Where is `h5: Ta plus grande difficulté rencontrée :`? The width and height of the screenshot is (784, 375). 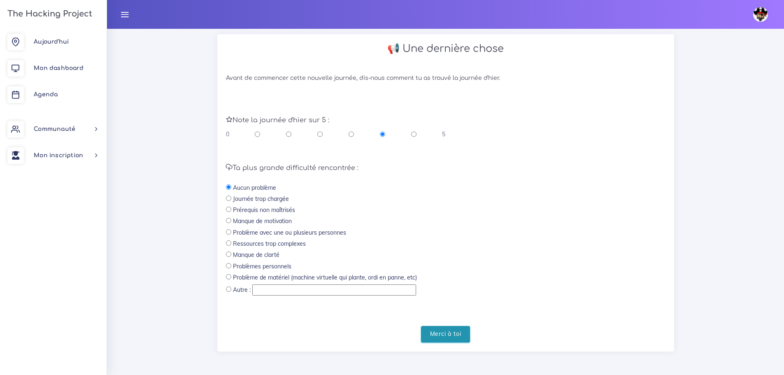
h5: Ta plus grande difficulté rencontrée : is located at coordinates (445, 168).